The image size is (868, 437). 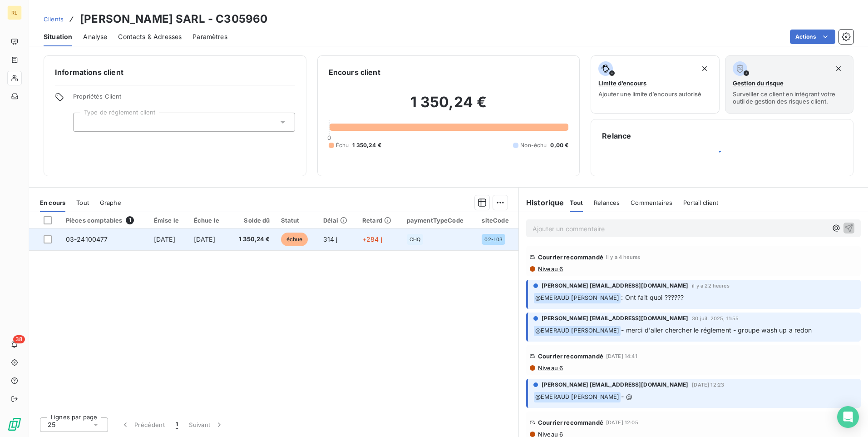 I want to click on span: - merci d'aller chercher le réglement - groupe wash up a redon, so click(x=716, y=329).